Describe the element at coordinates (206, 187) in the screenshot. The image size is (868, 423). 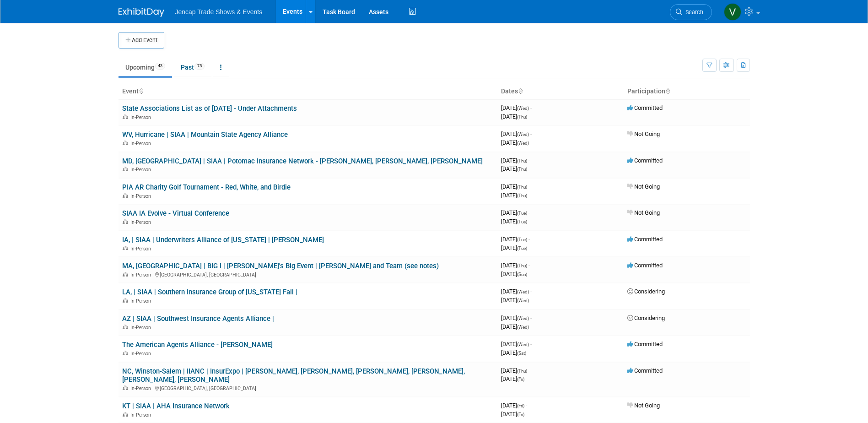
I see `a: PIA AR Charity Golf Tournament - Red, White, and Birdie` at that location.